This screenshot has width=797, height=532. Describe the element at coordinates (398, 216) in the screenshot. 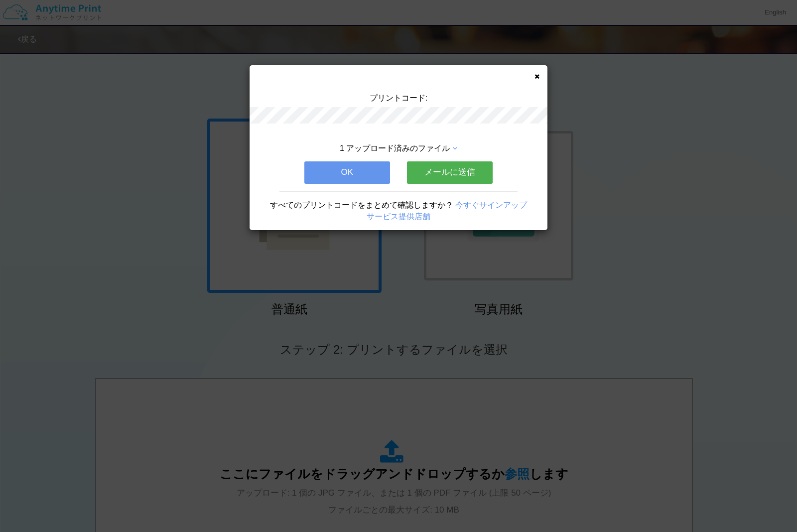

I see `a: サービス提供店舗` at that location.